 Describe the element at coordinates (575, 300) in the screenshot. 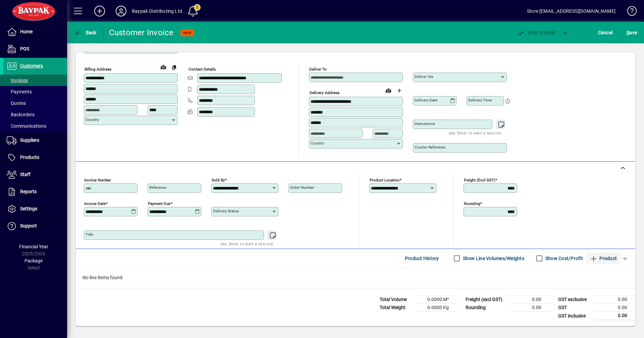

I see `td: GST exclusive` at that location.